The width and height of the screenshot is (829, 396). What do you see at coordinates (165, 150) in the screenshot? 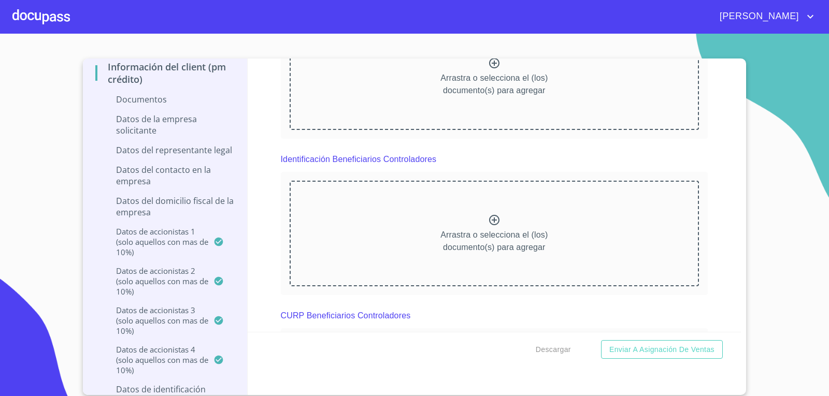
I see `p: Datos del representante legal` at bounding box center [165, 150].